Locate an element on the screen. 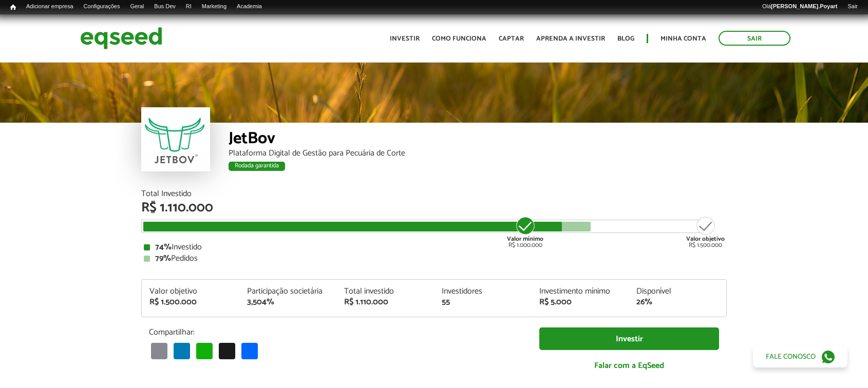  strong: Valor mínimo is located at coordinates (525, 239).